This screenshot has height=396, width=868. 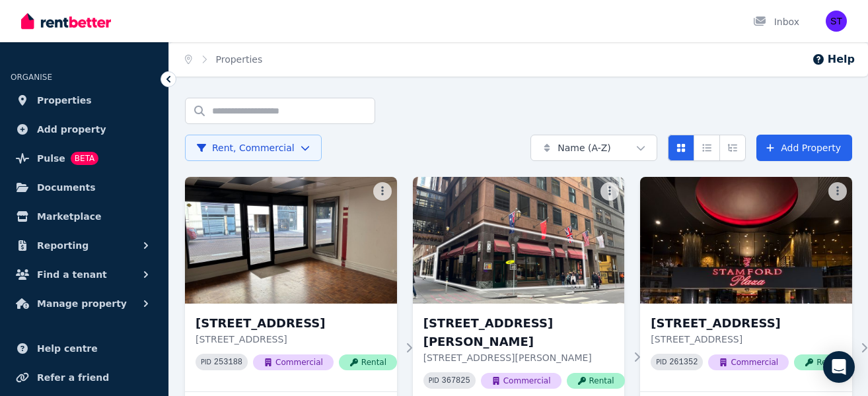 I want to click on button: Find a tenant, so click(x=84, y=275).